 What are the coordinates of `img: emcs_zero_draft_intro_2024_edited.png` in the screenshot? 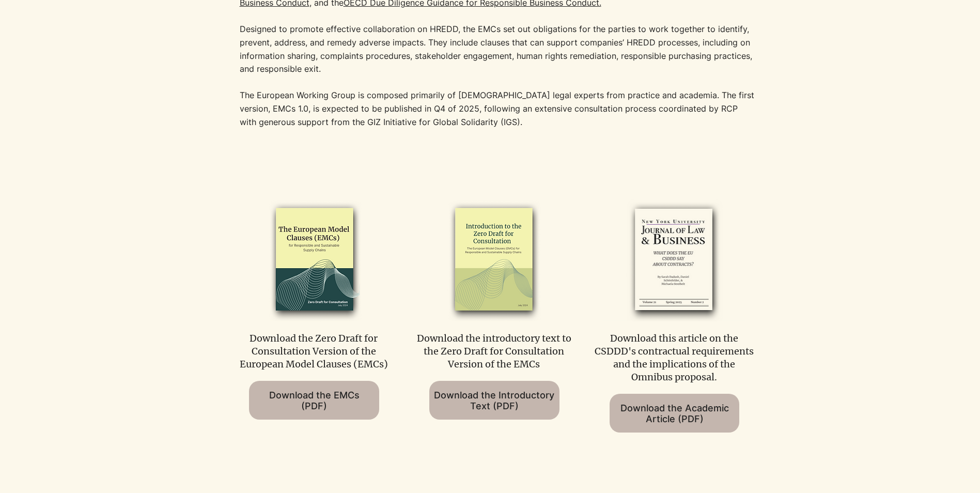 It's located at (494, 260).